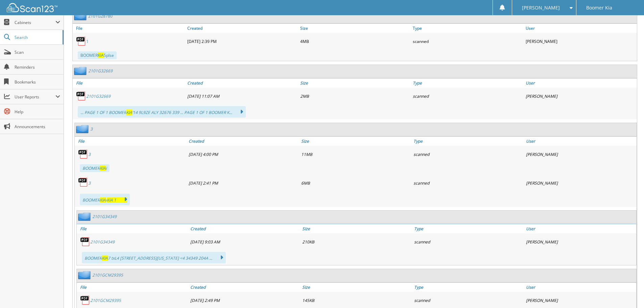 The height and width of the screenshot is (308, 644). I want to click on img: scan123-logo-white.svg, so click(32, 7).